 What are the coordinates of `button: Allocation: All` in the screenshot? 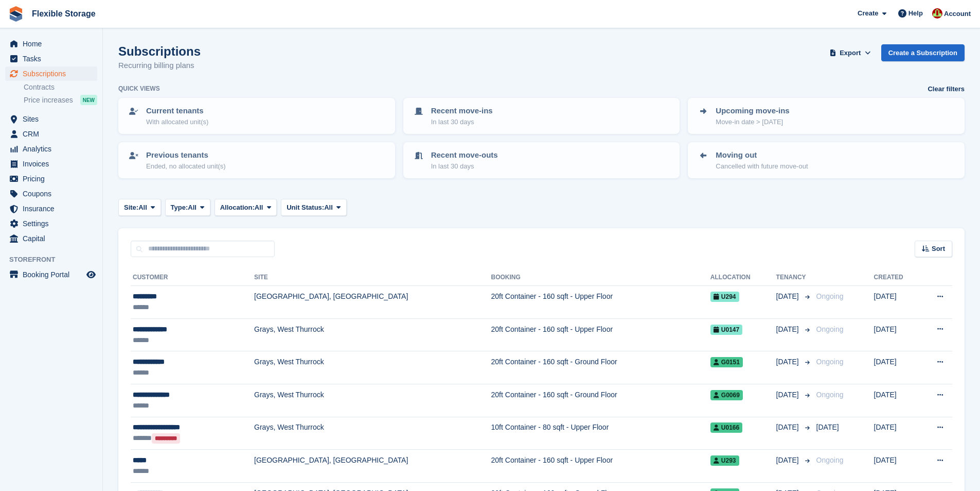 It's located at (246, 207).